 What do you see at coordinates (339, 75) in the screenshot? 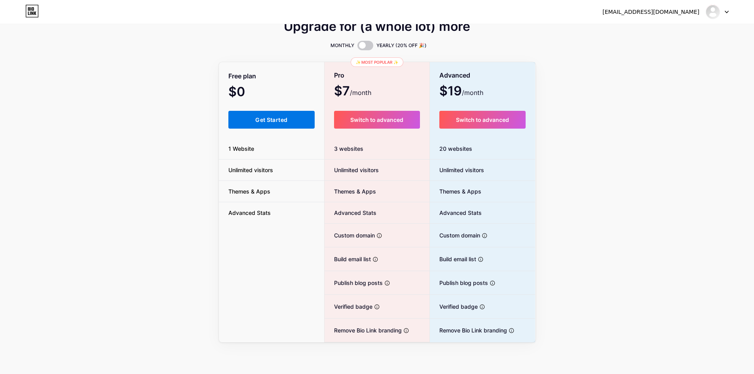
I see `span: Pro` at bounding box center [339, 75].